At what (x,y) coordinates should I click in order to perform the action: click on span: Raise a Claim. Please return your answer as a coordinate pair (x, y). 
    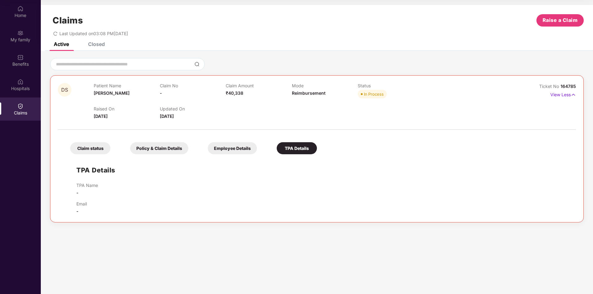
    Looking at the image, I should click on (560, 20).